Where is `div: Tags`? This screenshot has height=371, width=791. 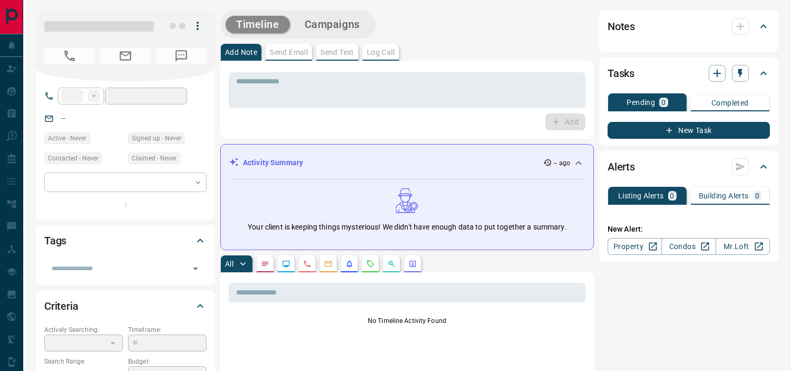 div: Tags is located at coordinates (125, 240).